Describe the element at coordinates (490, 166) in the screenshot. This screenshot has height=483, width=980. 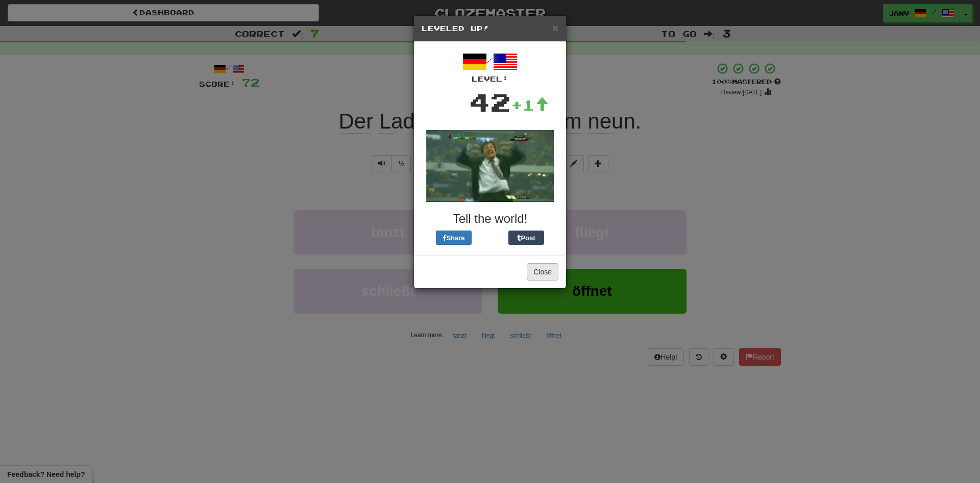
I see `img: soccer-coach-2-a9306edb2ed3f6953285996bb4238f2040b39cbea5cfbac61ac5b5c8179d3151.gif` at that location.